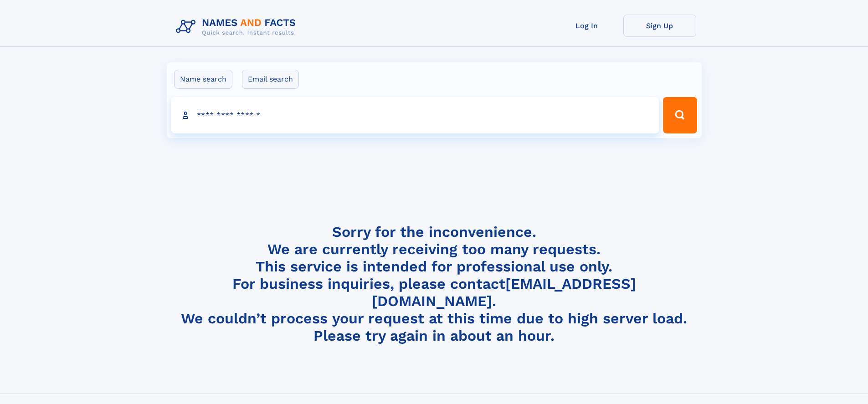  I want to click on h4: Sorry for the inconvenience. We are currently receiving too many requests. This service is intend..., so click(434, 284).